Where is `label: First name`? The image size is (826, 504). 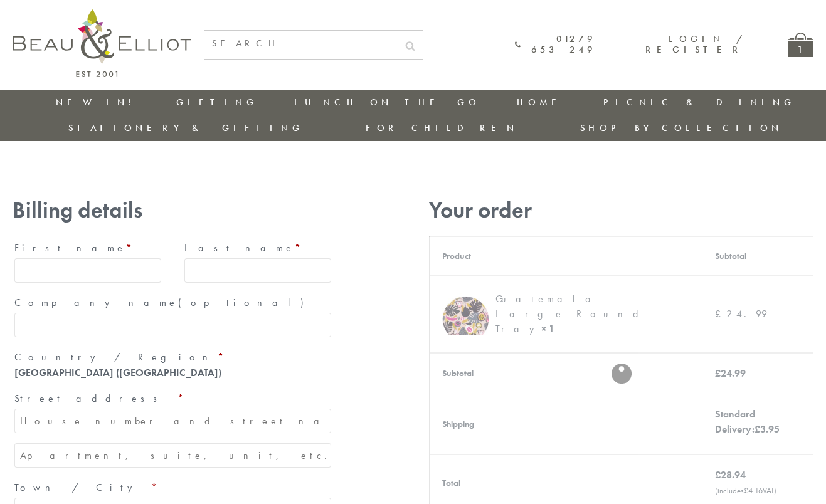 label: First name is located at coordinates (88, 248).